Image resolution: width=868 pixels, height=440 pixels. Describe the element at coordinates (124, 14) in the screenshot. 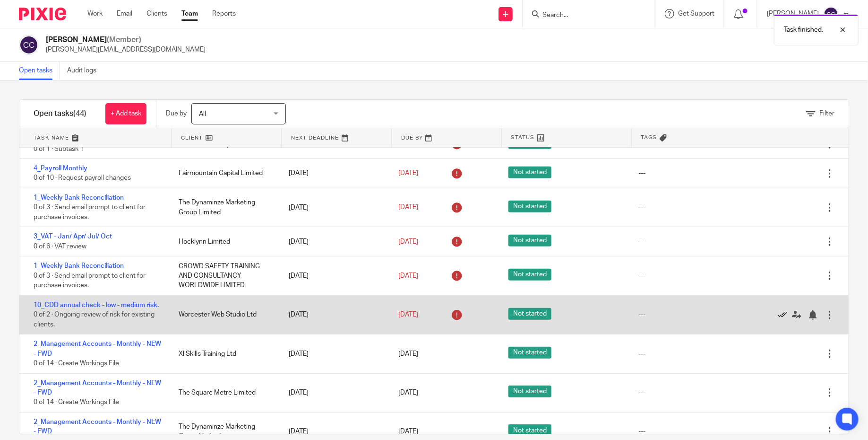

I see `a: Email` at that location.